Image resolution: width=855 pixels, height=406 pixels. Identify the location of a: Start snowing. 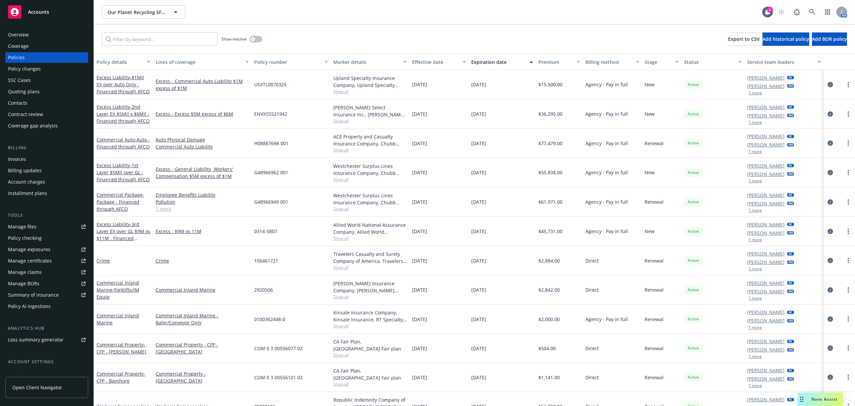
(782, 12).